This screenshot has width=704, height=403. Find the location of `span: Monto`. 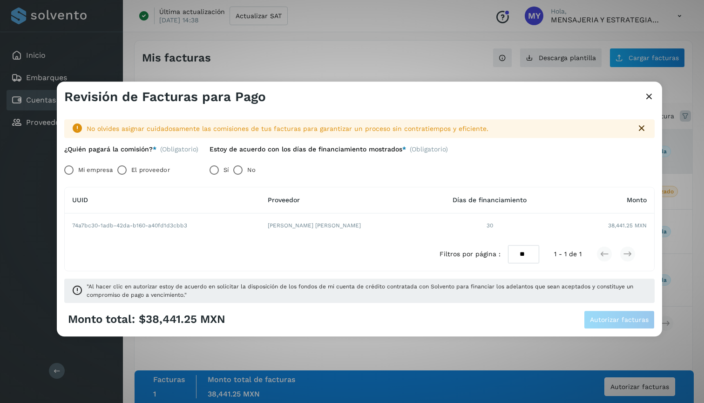

span: Monto is located at coordinates (636, 200).